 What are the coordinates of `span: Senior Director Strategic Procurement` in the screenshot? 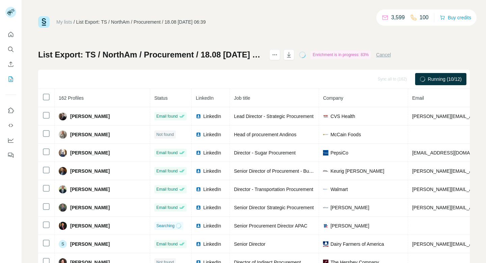 It's located at (274, 207).